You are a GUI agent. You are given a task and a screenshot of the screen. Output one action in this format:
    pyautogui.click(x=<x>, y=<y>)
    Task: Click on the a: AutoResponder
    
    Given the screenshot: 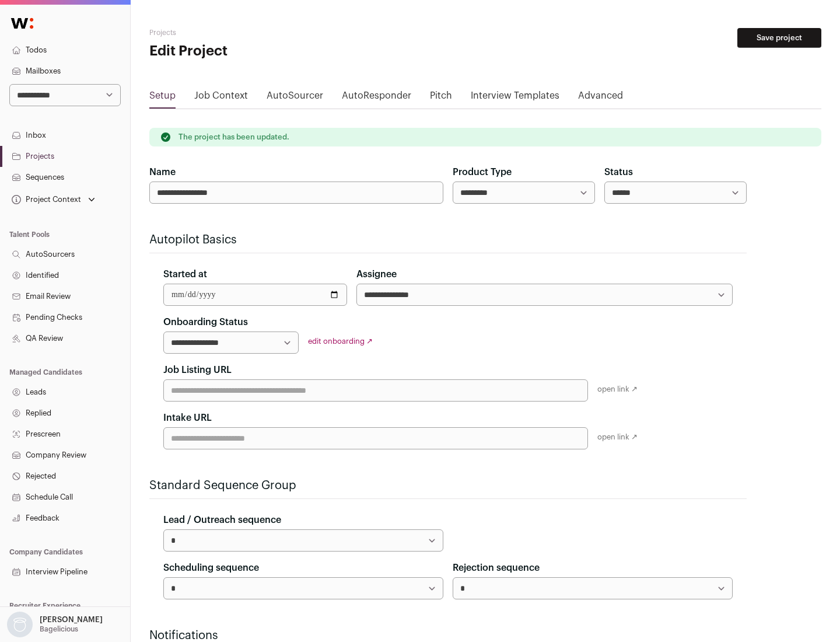 What is the action you would take?
    pyautogui.click(x=376, y=98)
    